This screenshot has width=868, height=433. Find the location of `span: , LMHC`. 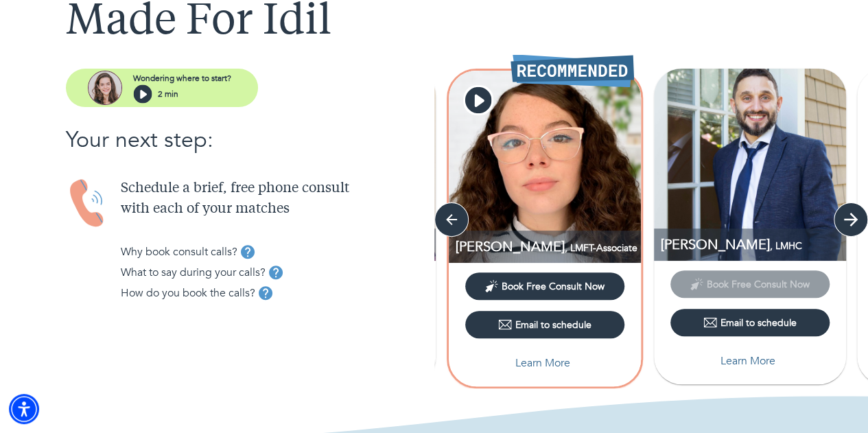

span: , LMHC is located at coordinates (786, 246).